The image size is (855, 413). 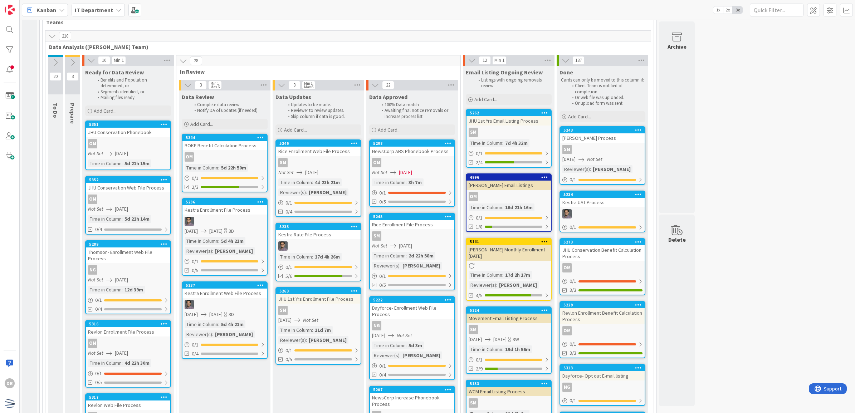 What do you see at coordinates (10, 404) in the screenshot?
I see `img: avatar` at bounding box center [10, 404].